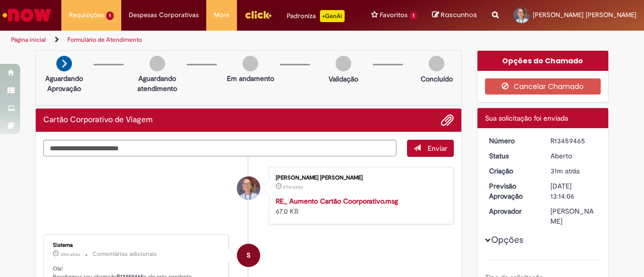 The width and height of the screenshot is (644, 277). I want to click on dt: Status, so click(512, 156).